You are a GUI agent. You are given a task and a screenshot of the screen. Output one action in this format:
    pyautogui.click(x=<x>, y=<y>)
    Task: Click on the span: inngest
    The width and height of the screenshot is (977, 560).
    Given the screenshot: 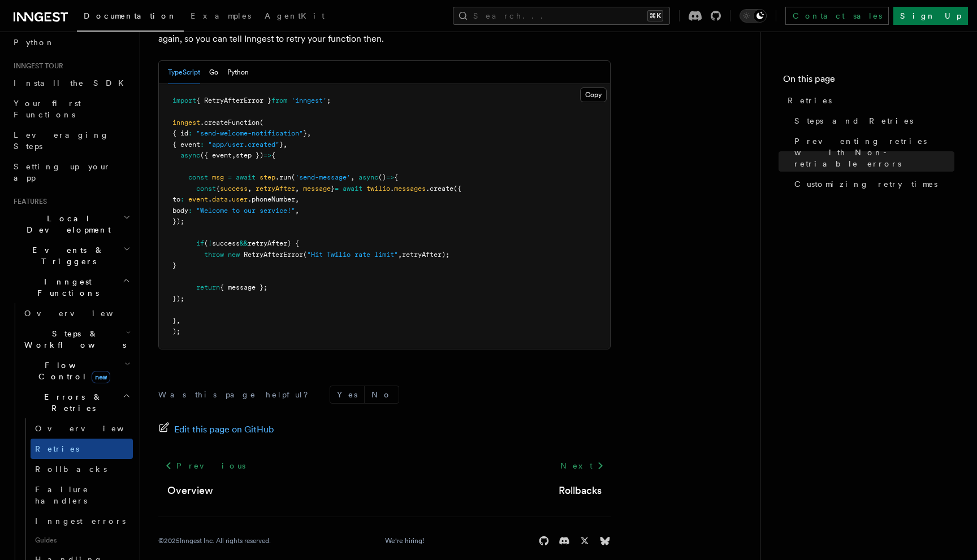 What is the action you would take?
    pyautogui.click(x=186, y=123)
    